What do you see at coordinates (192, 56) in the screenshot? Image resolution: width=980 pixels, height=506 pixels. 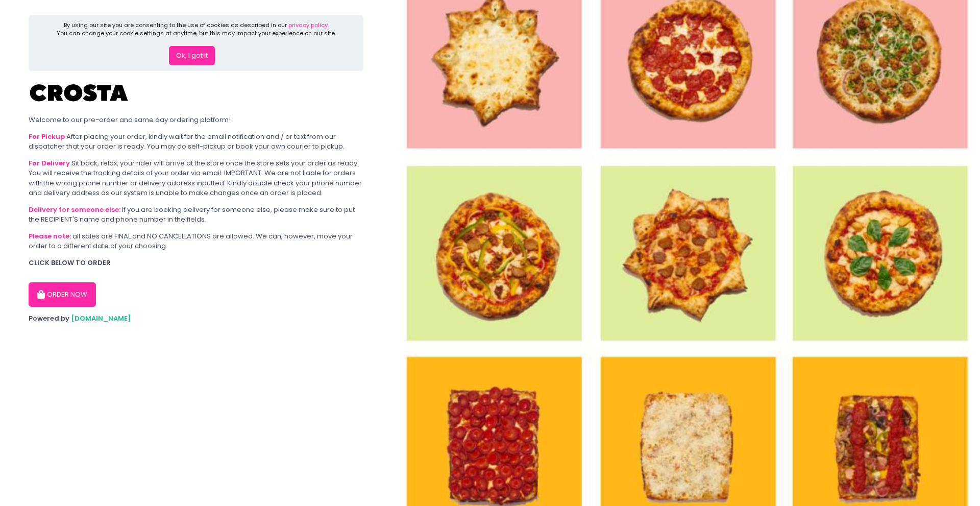 I see `button: Ok, I got it` at bounding box center [192, 56].